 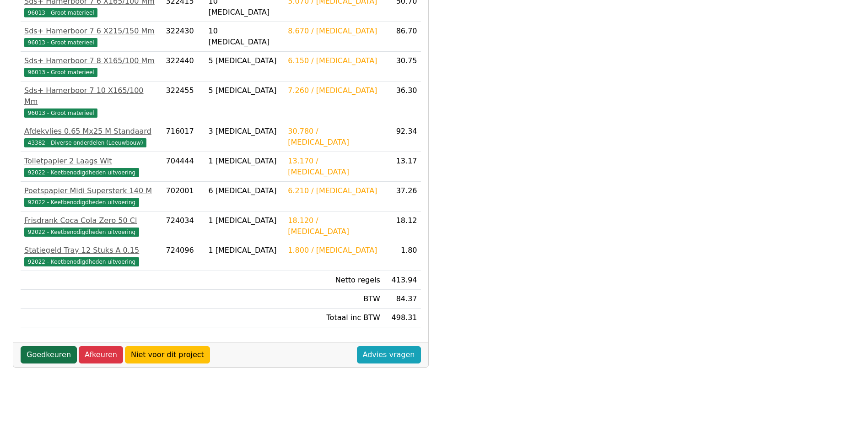 I want to click on td: 36.30, so click(x=402, y=101).